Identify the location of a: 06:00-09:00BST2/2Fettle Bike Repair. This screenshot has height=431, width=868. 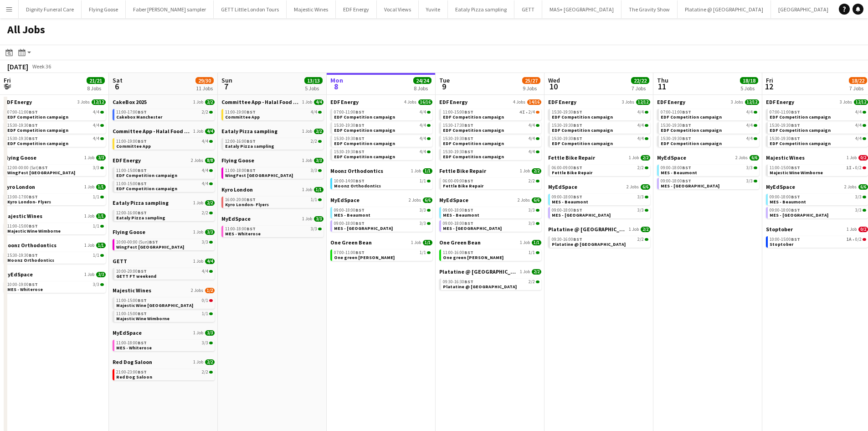
(600, 170).